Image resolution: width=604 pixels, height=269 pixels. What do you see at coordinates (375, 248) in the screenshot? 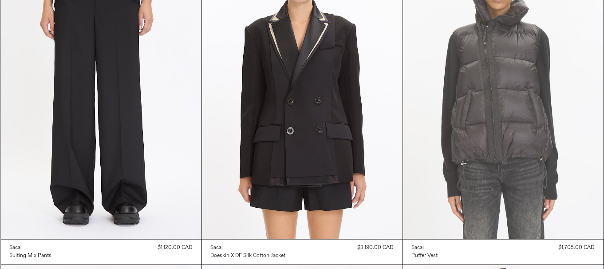
I see `div: $3,190.00 CAD` at bounding box center [375, 248].